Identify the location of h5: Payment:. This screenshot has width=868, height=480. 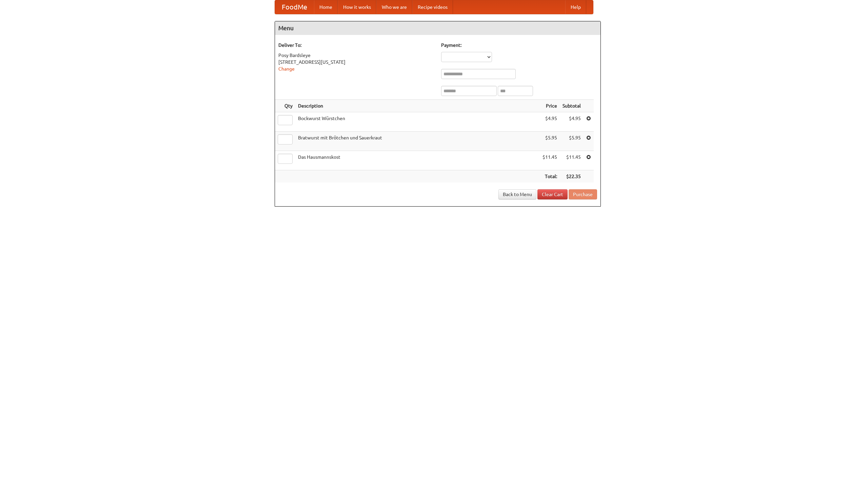
(519, 45).